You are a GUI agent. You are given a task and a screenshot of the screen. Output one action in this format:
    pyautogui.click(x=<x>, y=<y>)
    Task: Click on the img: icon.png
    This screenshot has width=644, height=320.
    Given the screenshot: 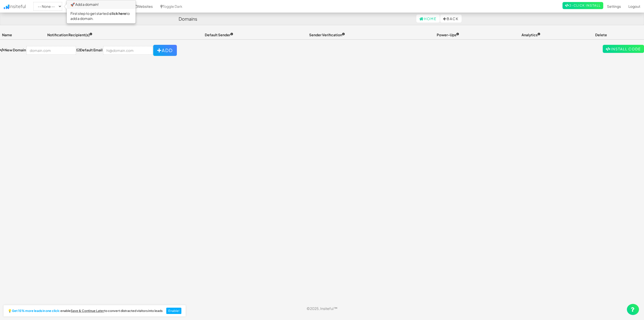 What is the action you would take?
    pyautogui.click(x=6, y=7)
    